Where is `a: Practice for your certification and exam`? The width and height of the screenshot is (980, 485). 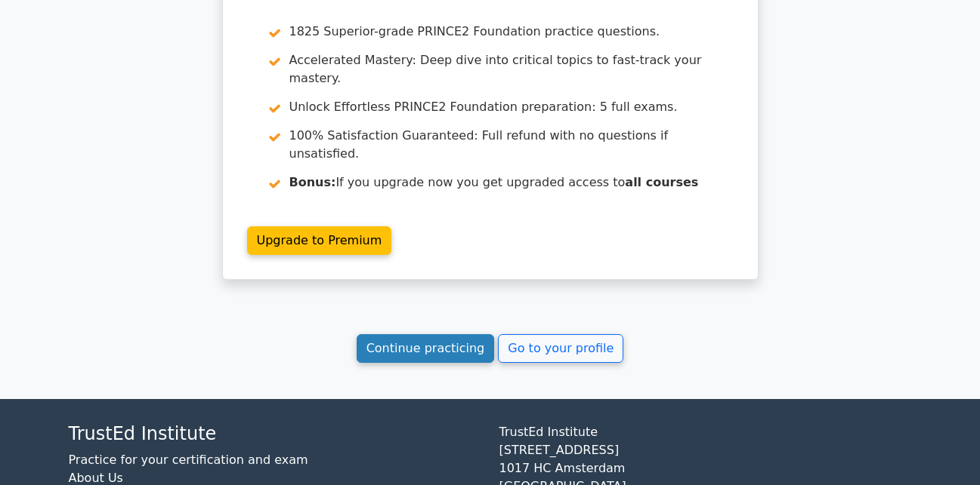
a: Practice for your certification and exam is located at coordinates (188, 460).